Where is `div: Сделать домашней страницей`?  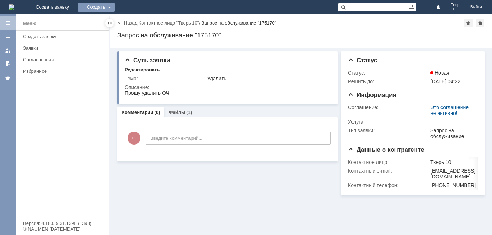
div: Сделать домашней страницей is located at coordinates (480, 23).